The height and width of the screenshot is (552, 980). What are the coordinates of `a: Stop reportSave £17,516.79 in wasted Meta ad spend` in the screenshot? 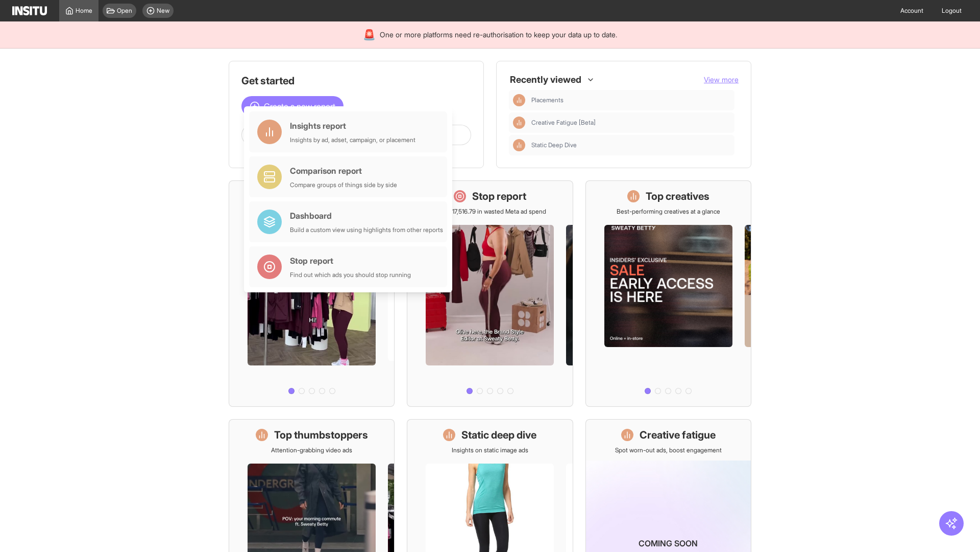 It's located at (490, 293).